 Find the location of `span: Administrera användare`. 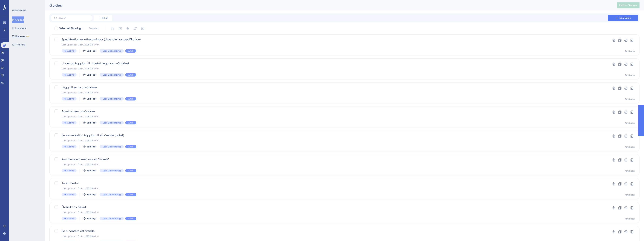

span: Administrera användare is located at coordinates (330, 111).